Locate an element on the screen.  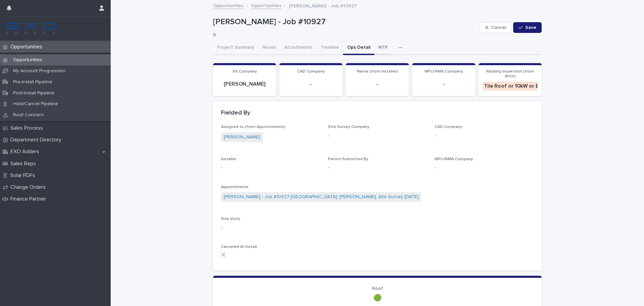
span: Save is located at coordinates (531, 28).